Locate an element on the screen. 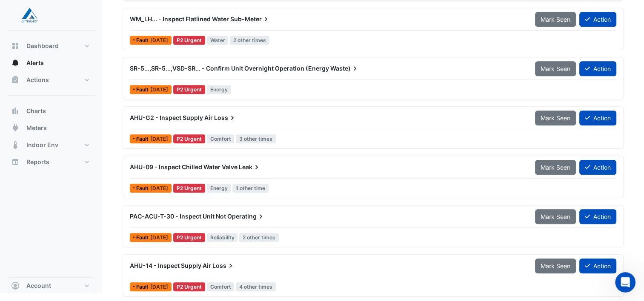 This screenshot has height=301, width=644. span: Sat 06-Sep-2025 20:45 AEST is located at coordinates (159, 40).